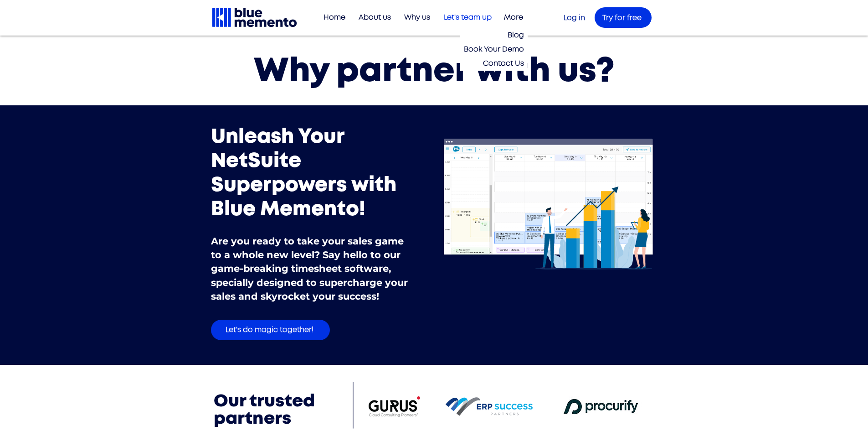  What do you see at coordinates (332, 18) in the screenshot?
I see `a: Home` at bounding box center [332, 18].